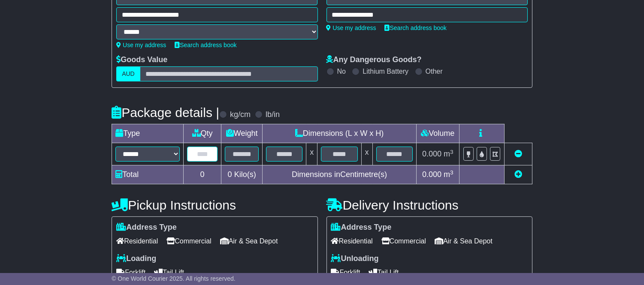 The height and width of the screenshot is (285, 644). Describe the element at coordinates (147, 133) in the screenshot. I see `td: Type` at that location.